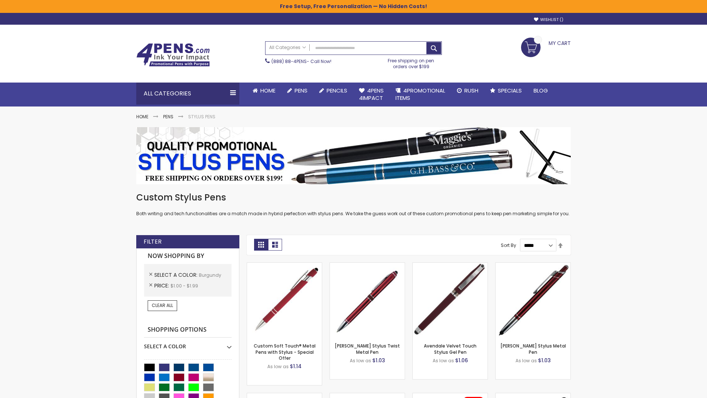  Describe the element at coordinates (296, 366) in the screenshot. I see `span: $1.14` at that location.